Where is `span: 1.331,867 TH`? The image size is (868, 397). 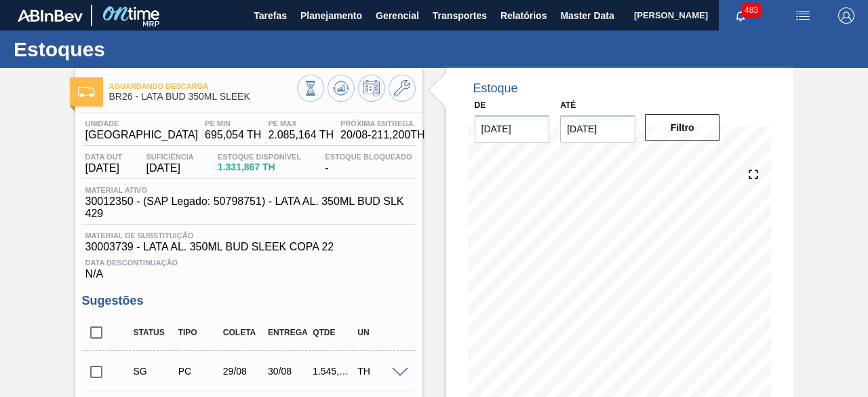
span: 1.331,867 TH is located at coordinates (259, 167).